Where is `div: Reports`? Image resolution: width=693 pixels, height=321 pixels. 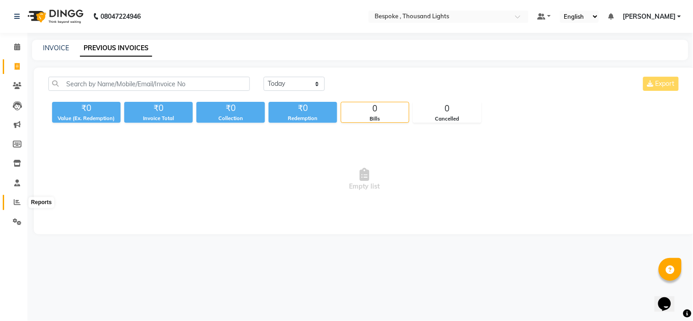
div: Reports is located at coordinates (41, 203).